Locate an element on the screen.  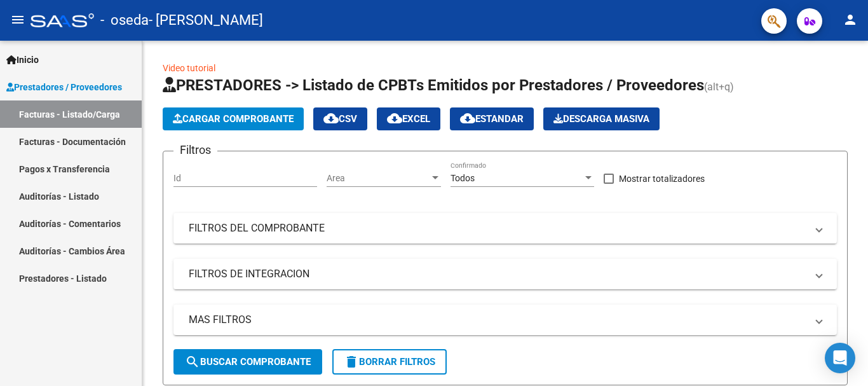
span: Descarga Masiva is located at coordinates (601, 119).